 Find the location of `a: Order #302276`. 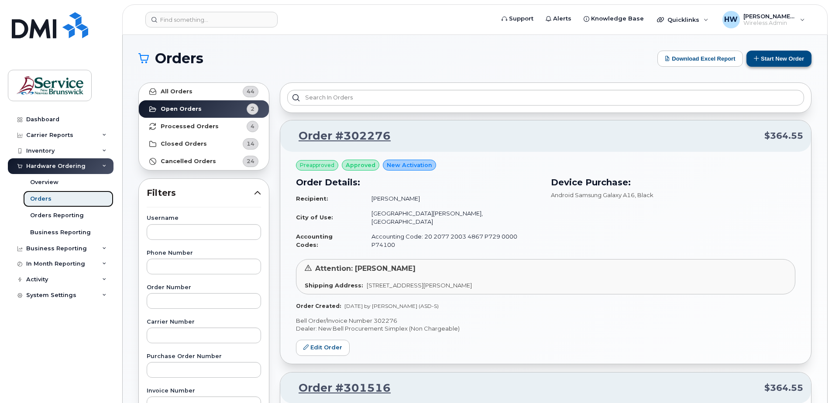

a: Order #302276 is located at coordinates (339, 136).